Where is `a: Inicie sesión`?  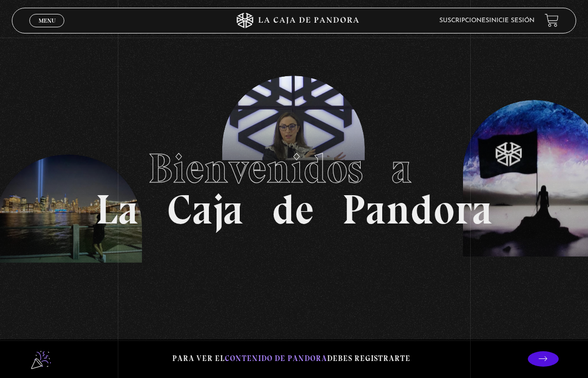 a: Inicie sesión is located at coordinates (512, 21).